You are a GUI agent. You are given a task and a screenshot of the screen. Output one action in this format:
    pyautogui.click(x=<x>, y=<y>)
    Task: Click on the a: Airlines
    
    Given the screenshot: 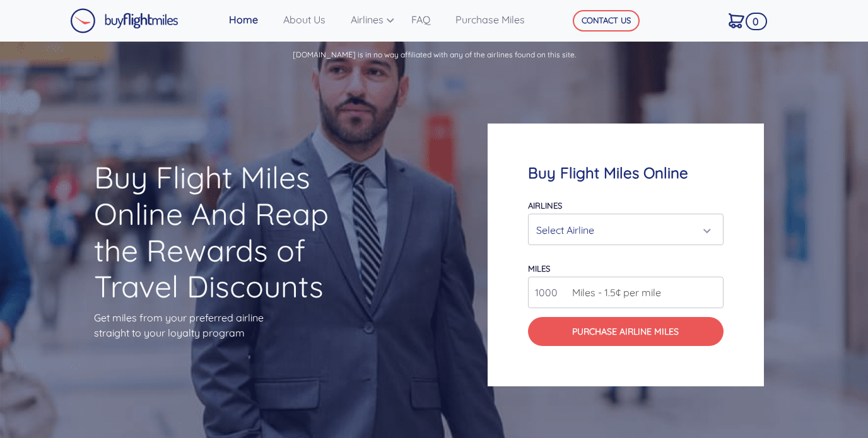 What is the action you would take?
    pyautogui.click(x=375, y=20)
    